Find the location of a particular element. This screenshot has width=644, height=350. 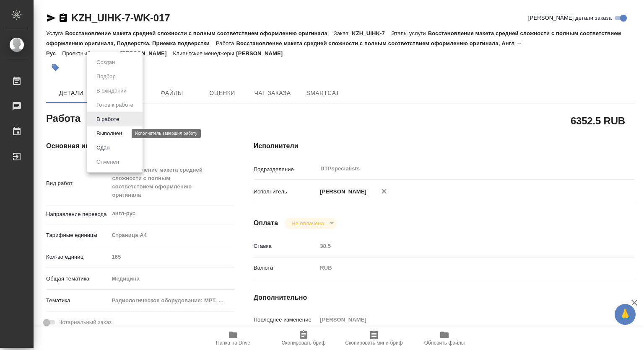

button: В ожидании is located at coordinates (112, 91).